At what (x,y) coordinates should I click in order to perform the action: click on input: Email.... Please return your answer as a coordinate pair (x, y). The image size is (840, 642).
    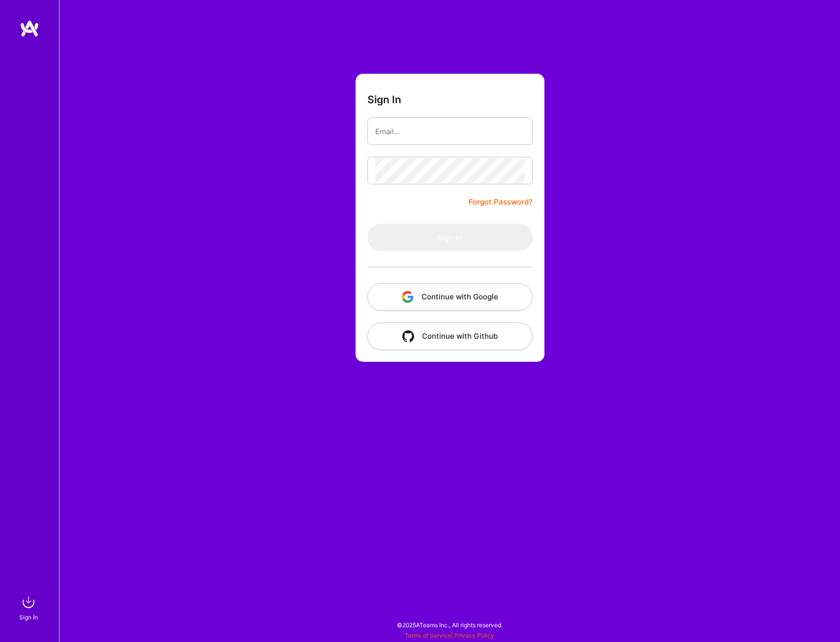
    Looking at the image, I should click on (450, 131).